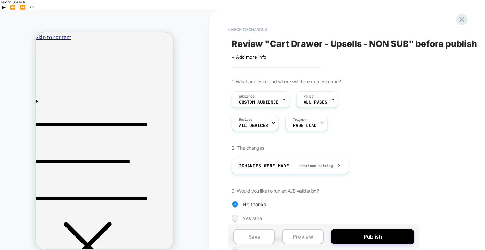 This screenshot has height=250, width=485. Describe the element at coordinates (275, 191) in the screenshot. I see `span: 3. Would you like to run an A/B validation?` at that location.